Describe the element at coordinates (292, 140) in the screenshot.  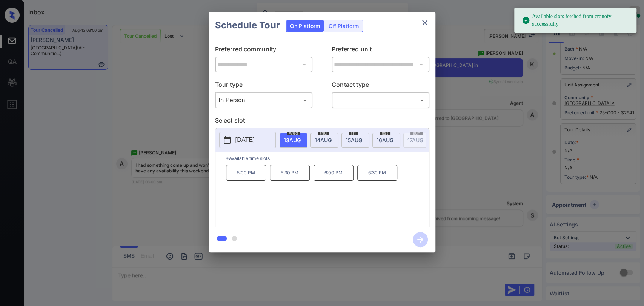
I see `span: 13 AUG` at that location.